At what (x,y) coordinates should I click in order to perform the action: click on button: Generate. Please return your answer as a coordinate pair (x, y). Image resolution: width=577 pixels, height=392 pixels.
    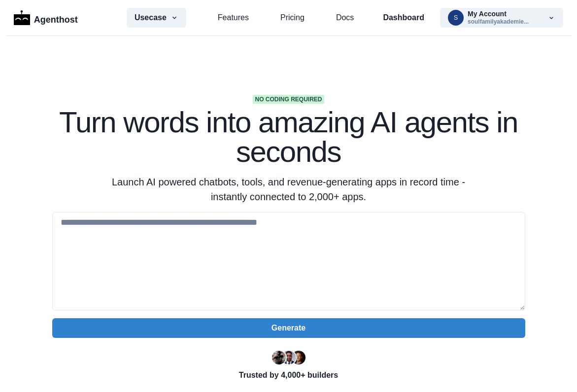
    Looking at the image, I should click on (289, 328).